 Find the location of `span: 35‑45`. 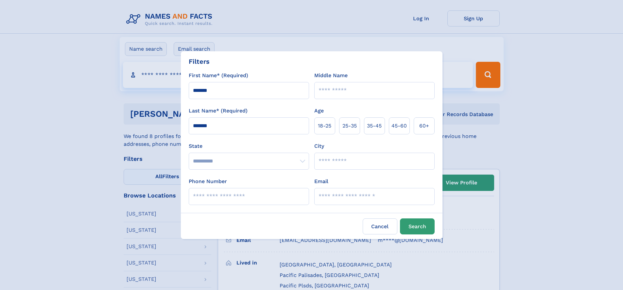

span: 35‑45 is located at coordinates (374, 126).